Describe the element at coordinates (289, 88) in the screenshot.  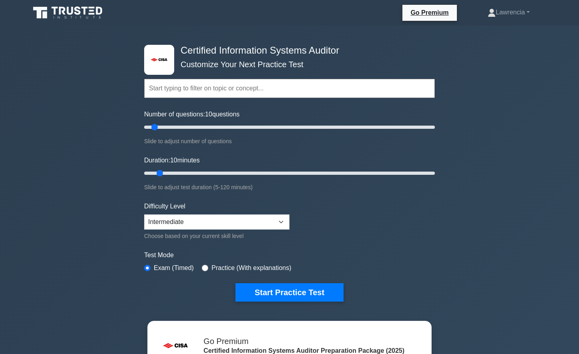
I see `input: Start typing to filter on topic or concept...` at that location.